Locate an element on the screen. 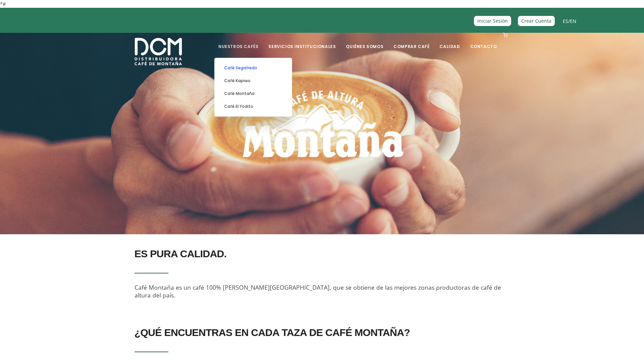 This screenshot has height=360, width=644. a: ES is located at coordinates (565, 21).